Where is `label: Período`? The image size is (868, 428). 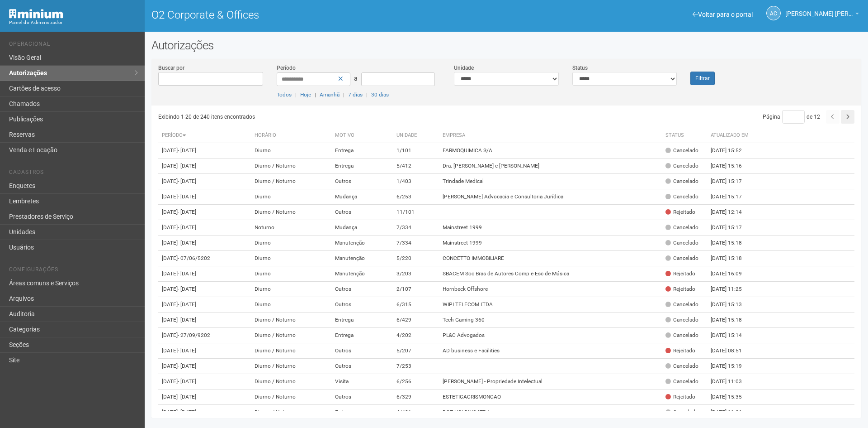 label: Período is located at coordinates (286, 68).